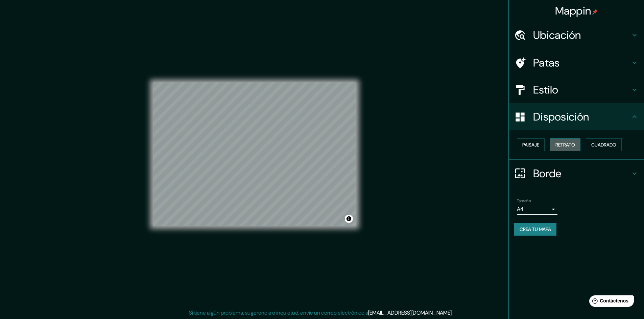  I want to click on div: Borde, so click(576, 174).